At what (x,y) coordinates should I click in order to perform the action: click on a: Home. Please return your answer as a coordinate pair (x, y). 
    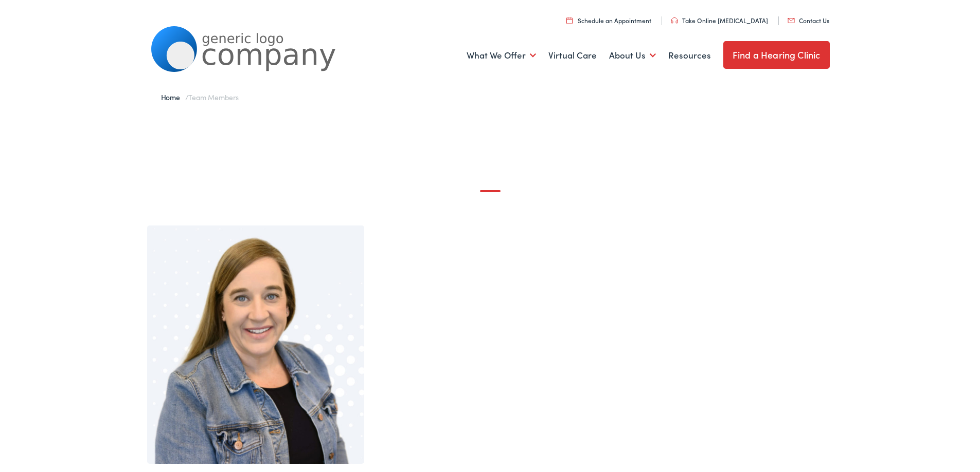
    Looking at the image, I should click on (172, 97).